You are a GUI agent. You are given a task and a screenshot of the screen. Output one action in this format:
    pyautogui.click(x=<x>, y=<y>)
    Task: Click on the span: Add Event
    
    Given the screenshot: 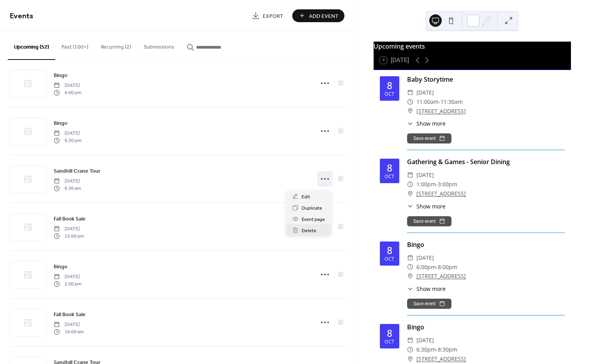 What is the action you would take?
    pyautogui.click(x=324, y=16)
    